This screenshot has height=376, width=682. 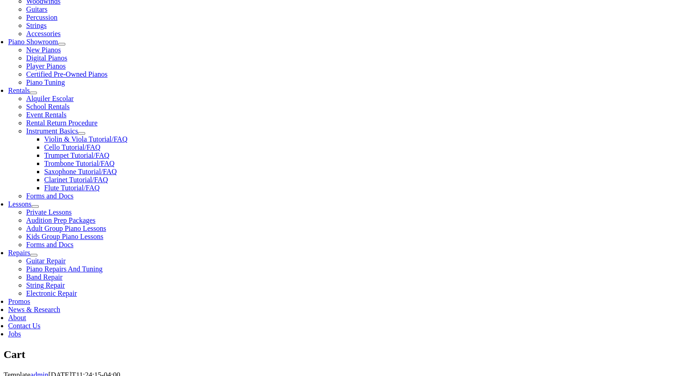 I want to click on a: Rentals, so click(x=19, y=90).